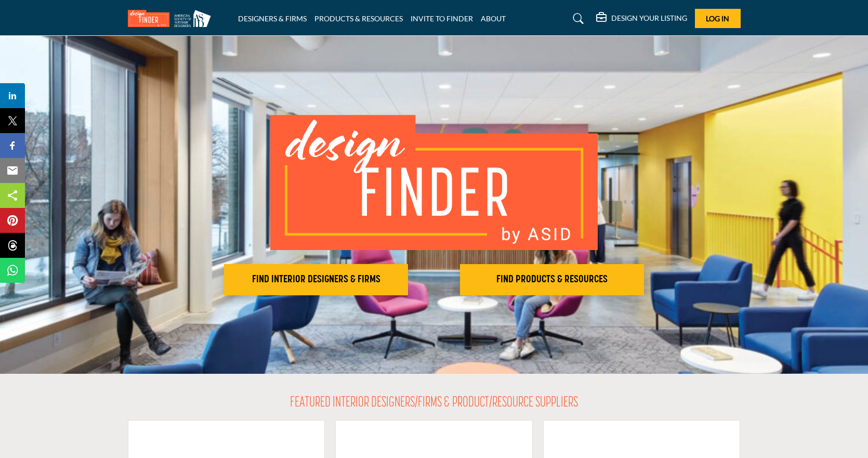 The width and height of the screenshot is (868, 458). Describe the element at coordinates (642, 19) in the screenshot. I see `div: DESIGN YOUR LISTING` at that location.